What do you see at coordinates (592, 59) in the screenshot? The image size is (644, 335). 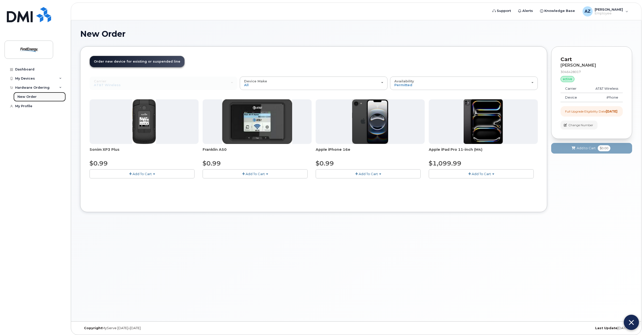 I see `p: Cart` at bounding box center [592, 59].